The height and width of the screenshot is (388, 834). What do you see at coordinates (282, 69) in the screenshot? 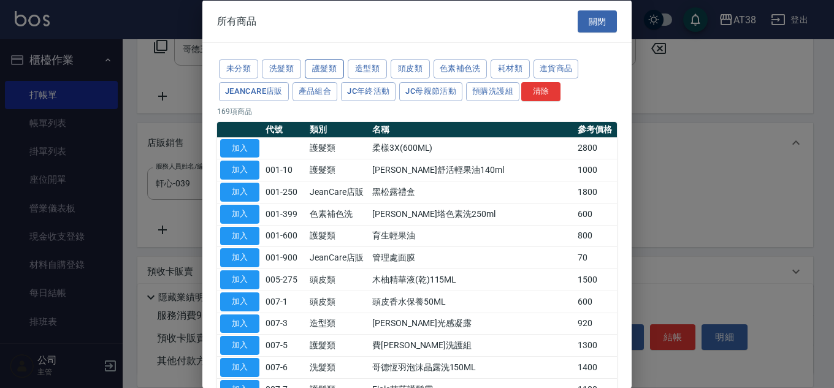
I see `button: 洗髮類` at bounding box center [282, 69].